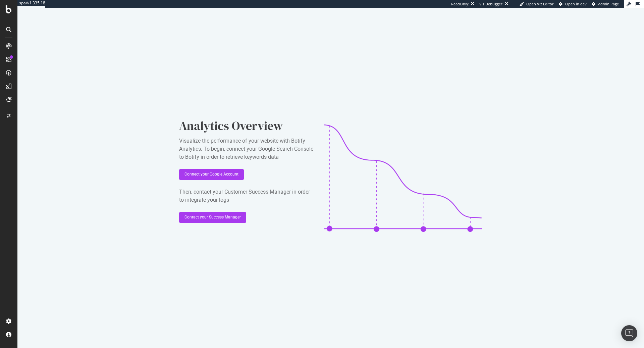 This screenshot has width=644, height=348. Describe the element at coordinates (212, 217) in the screenshot. I see `button: Contact your Success Manager` at that location.